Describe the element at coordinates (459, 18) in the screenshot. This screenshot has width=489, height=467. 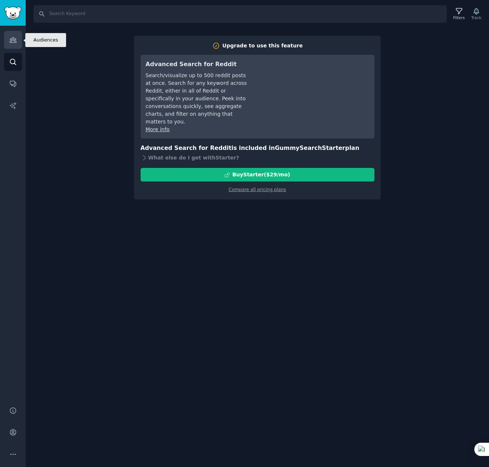
I see `div: Filters` at that location.